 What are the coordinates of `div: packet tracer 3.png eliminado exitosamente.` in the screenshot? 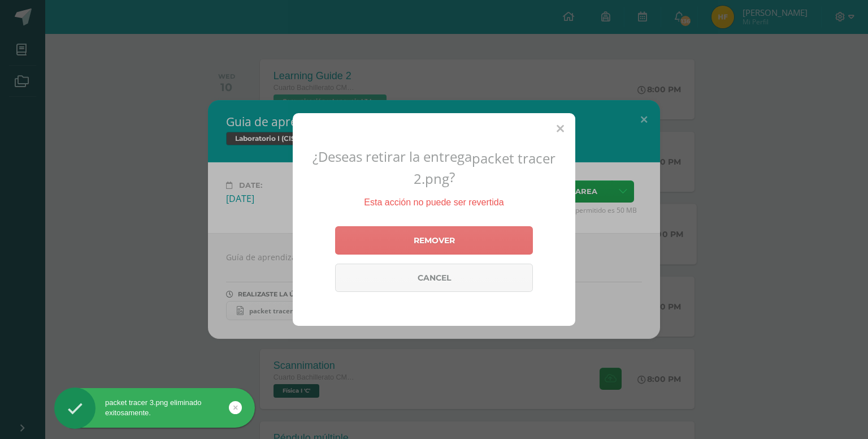 It's located at (154, 408).